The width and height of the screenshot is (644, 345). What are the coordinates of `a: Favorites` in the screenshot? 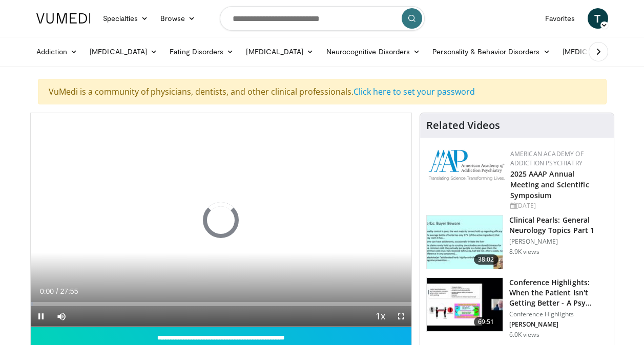 It's located at (560, 18).